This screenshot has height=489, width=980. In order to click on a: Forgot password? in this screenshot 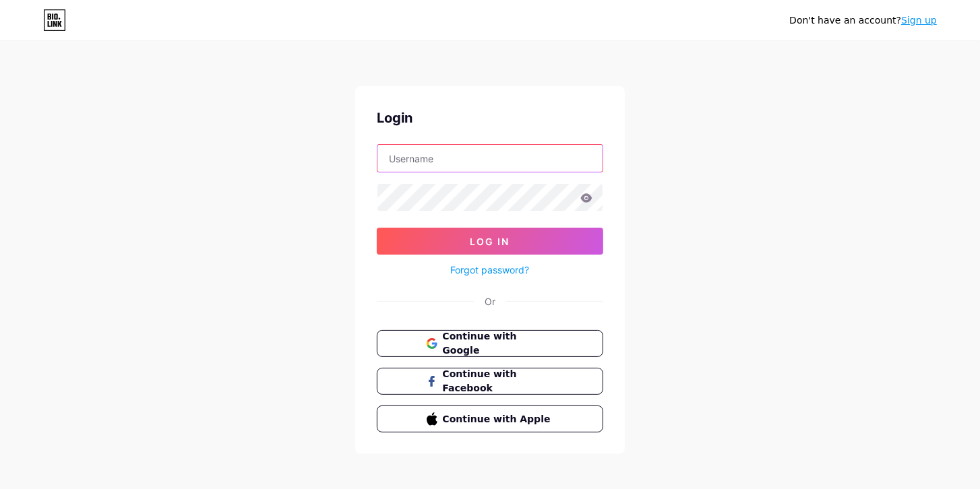, I will do `click(490, 269)`.